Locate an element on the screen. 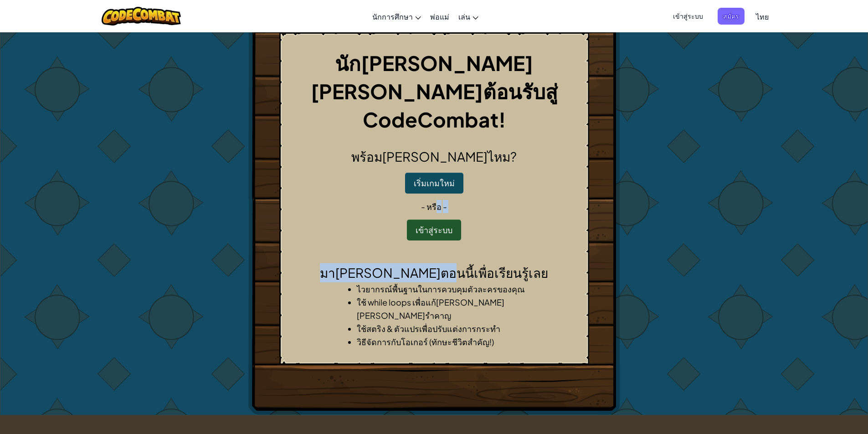 Image resolution: width=868 pixels, height=434 pixels. span: เล่น is located at coordinates (464, 16).